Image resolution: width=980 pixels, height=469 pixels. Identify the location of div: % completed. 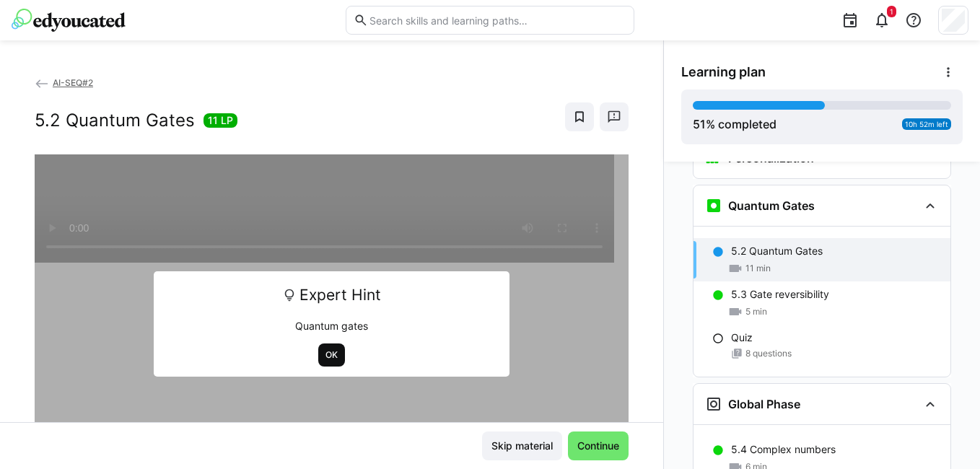
(735, 124).